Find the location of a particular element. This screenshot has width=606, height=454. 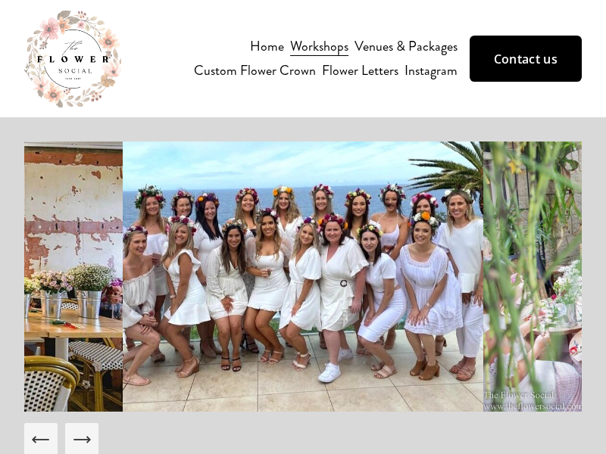

a: folder dropdown is located at coordinates (319, 46).